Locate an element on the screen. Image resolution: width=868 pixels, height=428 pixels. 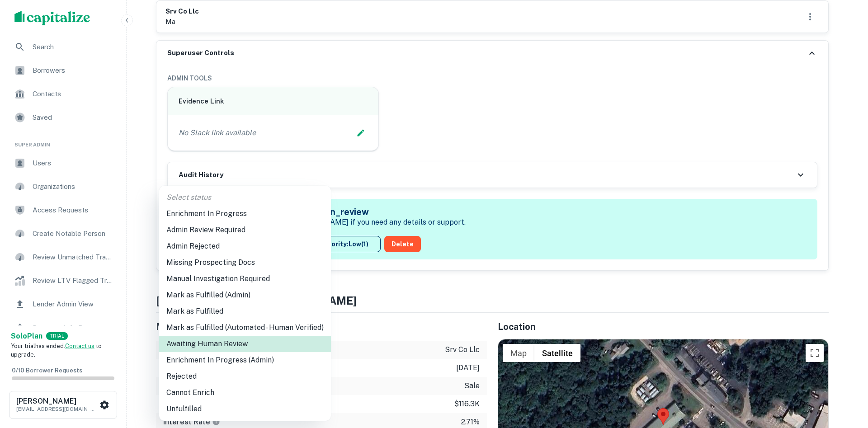
li: Admin Rejected is located at coordinates (245, 247).